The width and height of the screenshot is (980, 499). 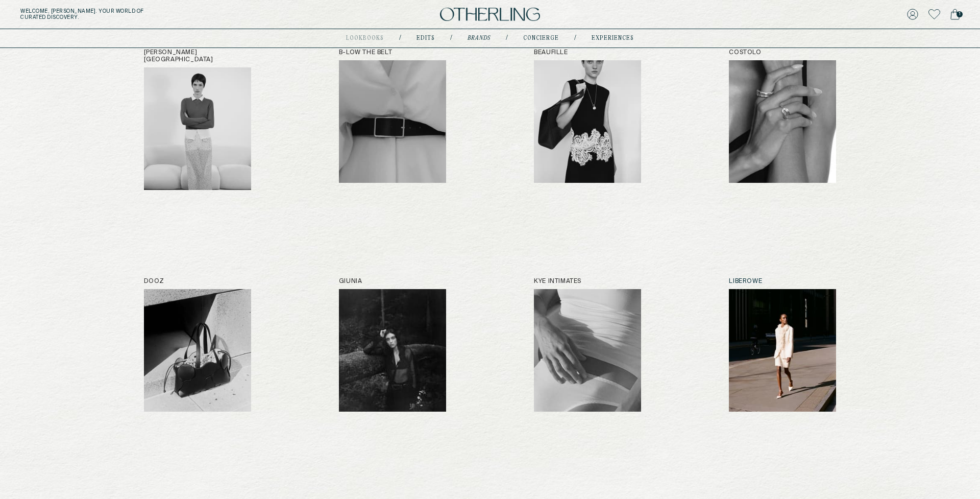 I want to click on a: lookbooks, so click(x=365, y=38).